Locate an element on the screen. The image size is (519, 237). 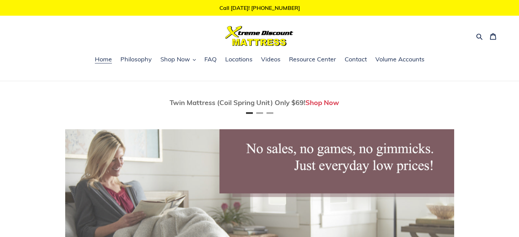
span: Resource Center is located at coordinates (313, 59).